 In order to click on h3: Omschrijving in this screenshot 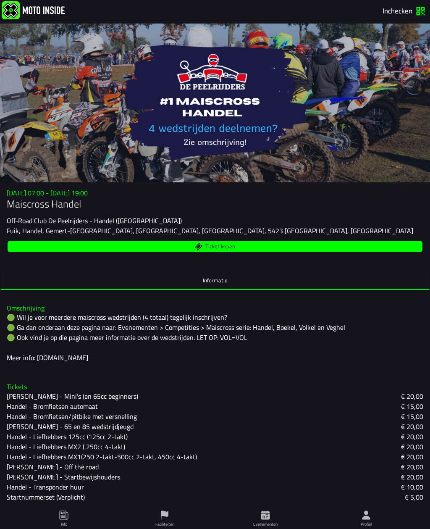, I will do `click(215, 308)`.